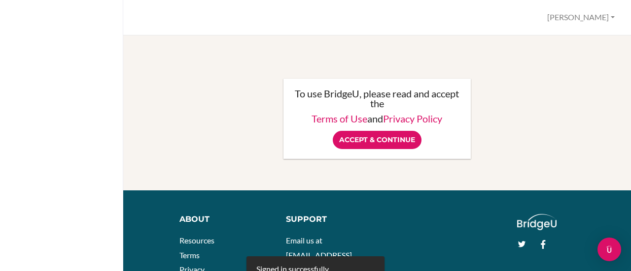 The height and width of the screenshot is (271, 631). What do you see at coordinates (225, 220) in the screenshot?
I see `div: About` at bounding box center [225, 220].